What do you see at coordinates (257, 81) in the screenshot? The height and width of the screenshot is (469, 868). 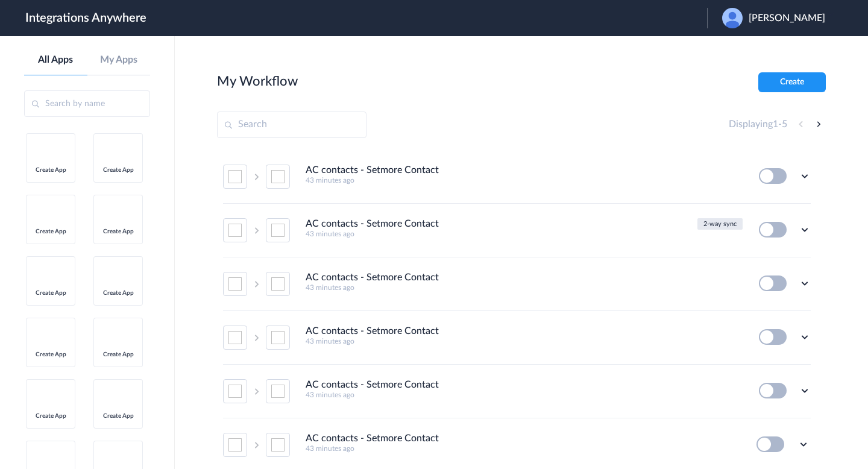 I see `h2: My Workflow` at bounding box center [257, 81].